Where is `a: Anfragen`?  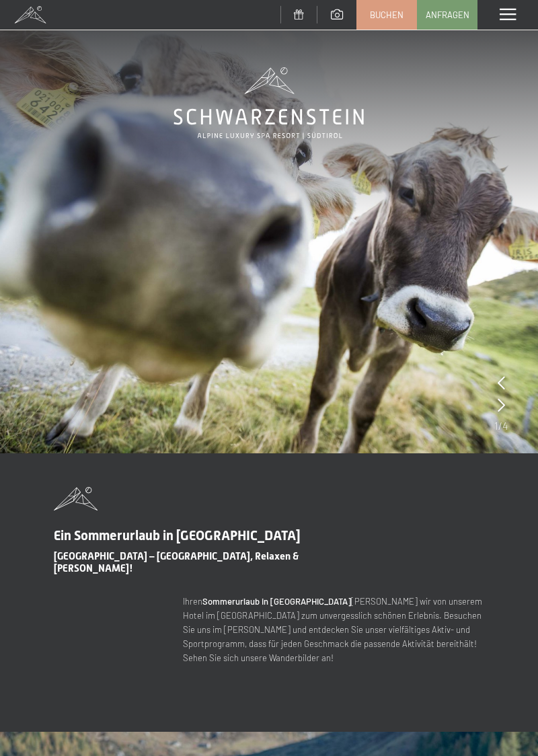 a: Anfragen is located at coordinates (447, 15).